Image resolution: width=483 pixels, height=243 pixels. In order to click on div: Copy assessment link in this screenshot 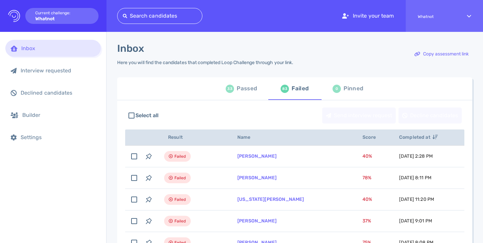, I will do `click(441, 54)`.